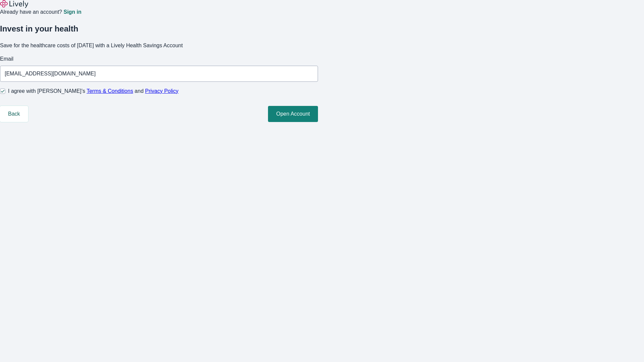 This screenshot has width=644, height=362. Describe the element at coordinates (162, 91) in the screenshot. I see `a: Privacy Policy` at that location.